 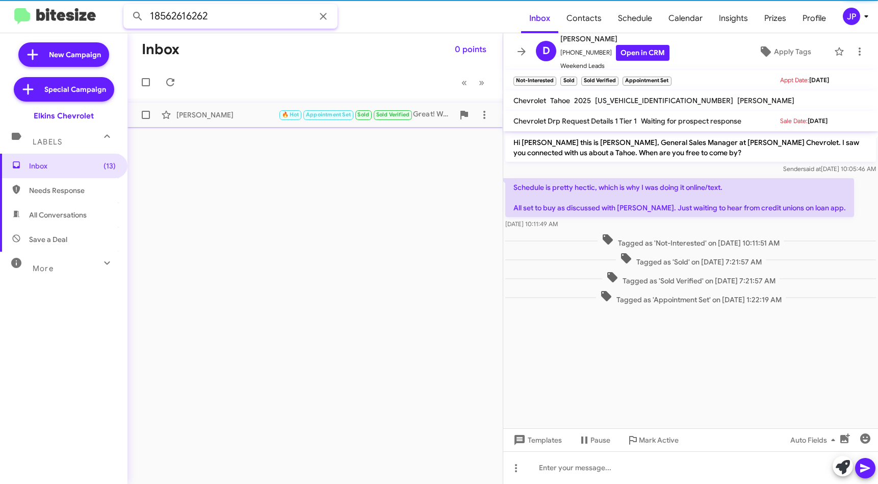 I want to click on small: Sold Verified, so click(x=600, y=81).